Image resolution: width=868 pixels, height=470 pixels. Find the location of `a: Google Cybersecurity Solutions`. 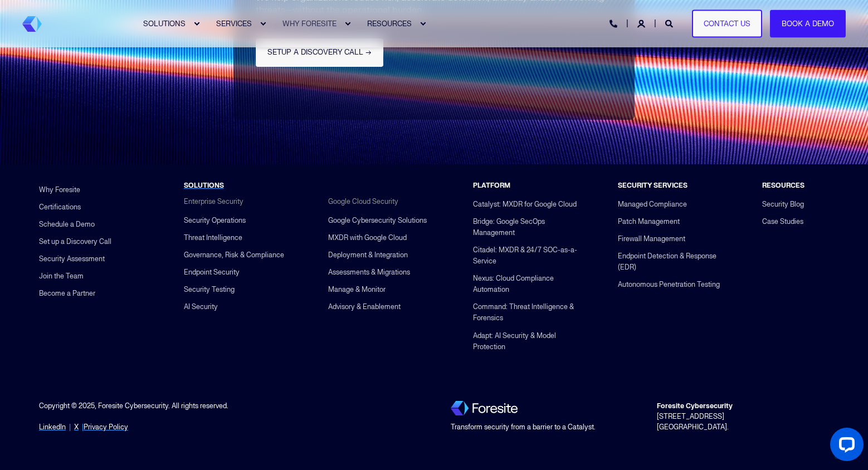

a: Google Cybersecurity Solutions is located at coordinates (377, 220).